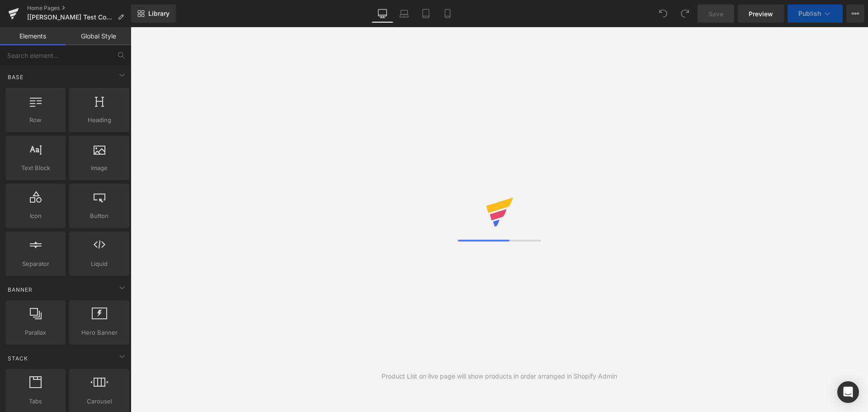 Image resolution: width=868 pixels, height=412 pixels. I want to click on a: New Library, so click(154, 14).